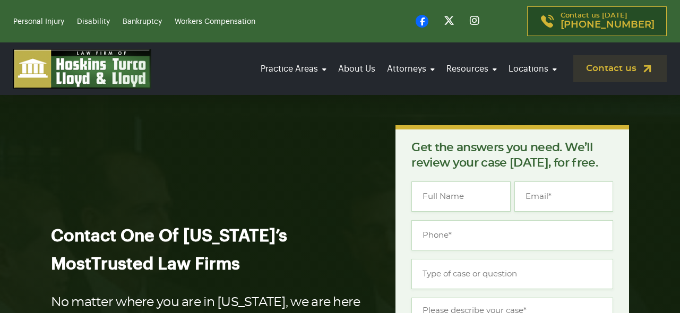 The height and width of the screenshot is (313, 680). I want to click on span: Trusted Law Firms, so click(166, 264).